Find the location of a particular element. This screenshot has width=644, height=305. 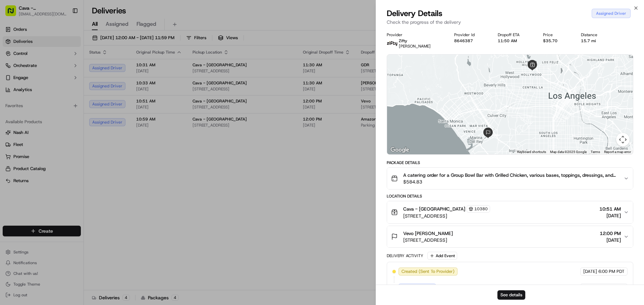

div: Package Details is located at coordinates (510, 163).